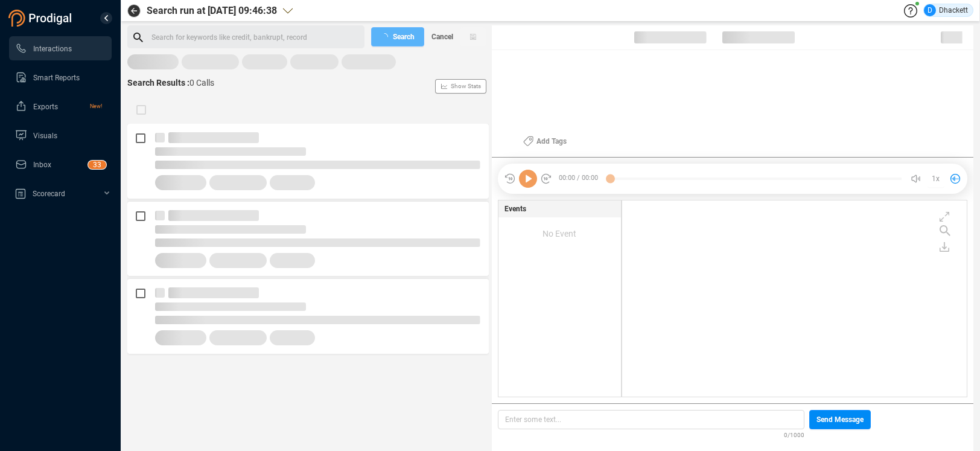 This screenshot has width=980, height=451. Describe the element at coordinates (59, 107) in the screenshot. I see `a: ExportsNew!` at that location.